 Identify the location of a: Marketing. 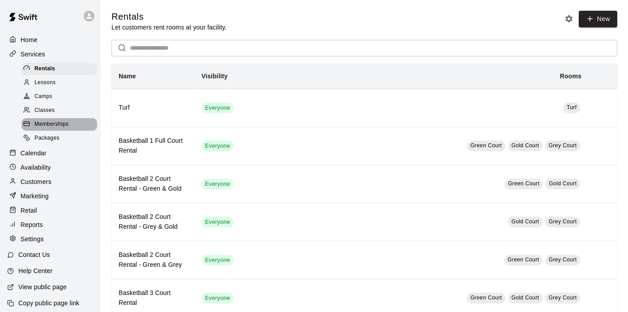
(50, 196).